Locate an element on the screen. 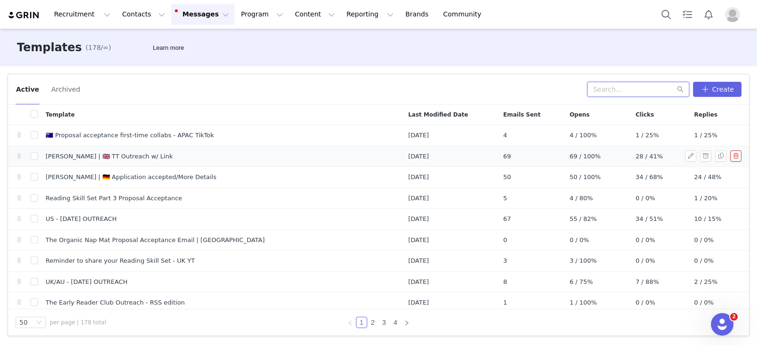  span: 2 is located at coordinates (734, 317).